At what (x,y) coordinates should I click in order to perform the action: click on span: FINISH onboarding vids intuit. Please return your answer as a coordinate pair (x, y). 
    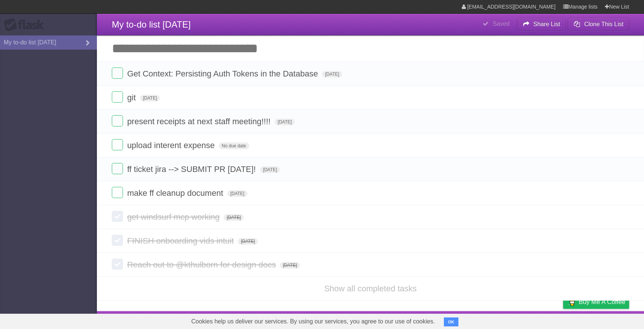
    Looking at the image, I should click on (181, 241).